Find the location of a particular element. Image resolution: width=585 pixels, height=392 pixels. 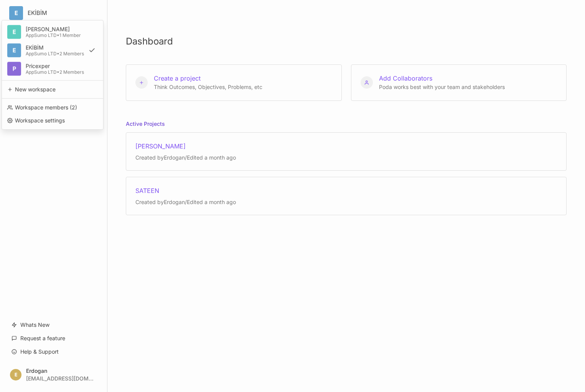

div: P is located at coordinates (14, 69).